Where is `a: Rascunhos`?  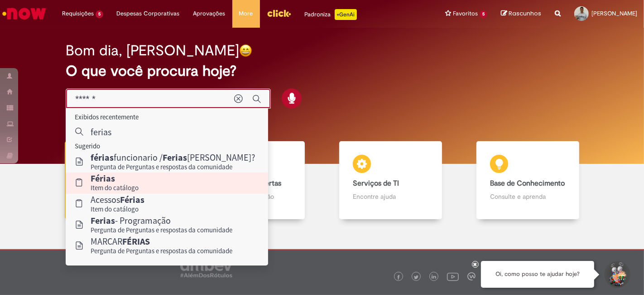
a: Rascunhos is located at coordinates (521, 14).